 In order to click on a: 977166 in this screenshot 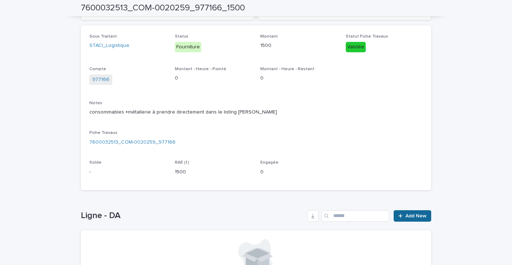, I will do `click(101, 79)`.